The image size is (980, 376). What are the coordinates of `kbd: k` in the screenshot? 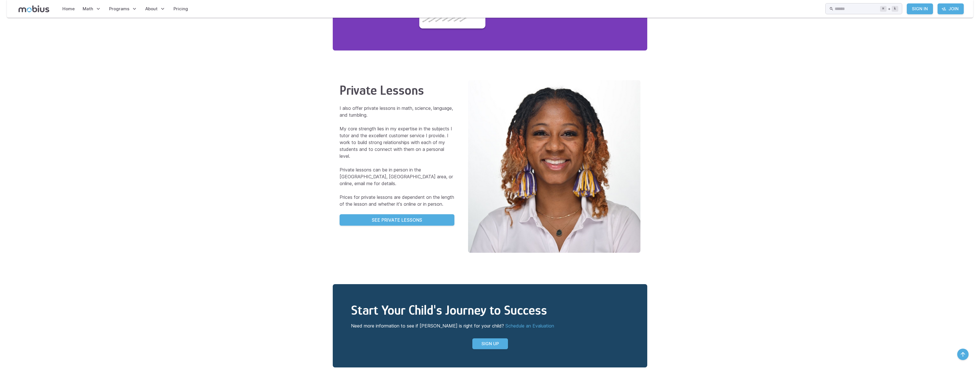 It's located at (895, 9).